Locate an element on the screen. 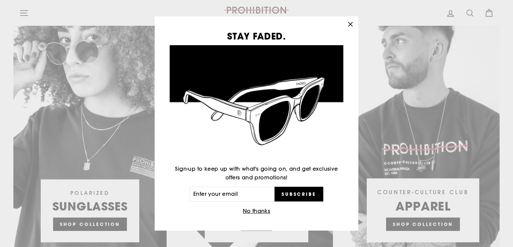  button: Subscribe is located at coordinates (299, 194).